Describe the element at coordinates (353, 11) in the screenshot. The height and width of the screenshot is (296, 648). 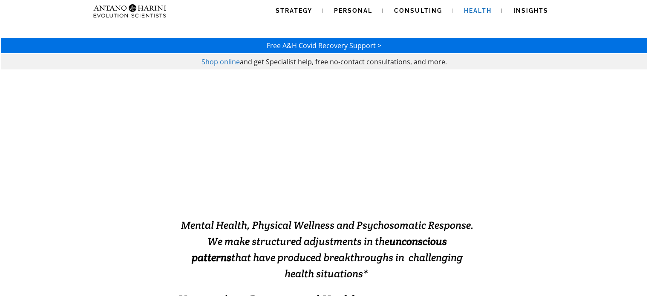
I see `span: Personal` at that location.